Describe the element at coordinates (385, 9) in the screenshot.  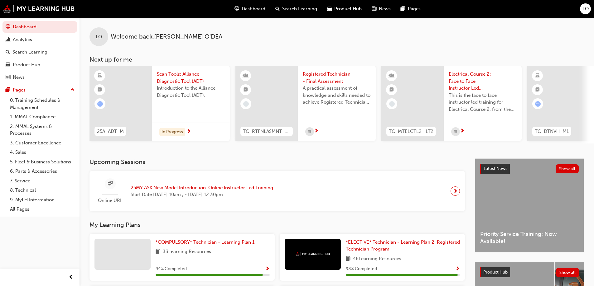
I see `span: News` at that location.